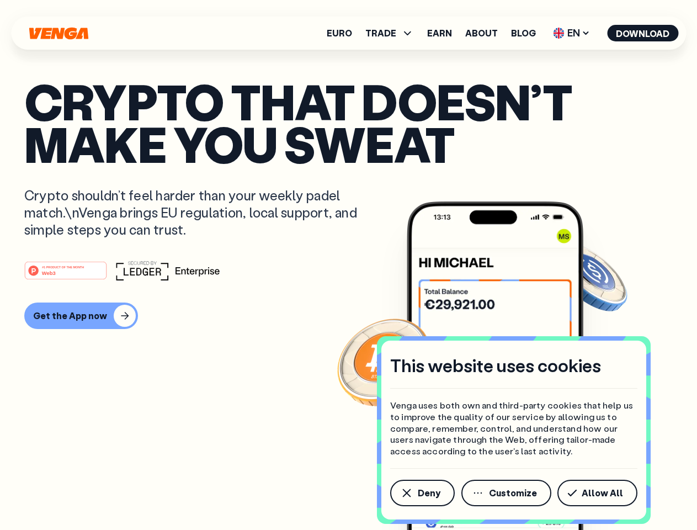 This screenshot has height=530, width=697. What do you see at coordinates (199, 213) in the screenshot?
I see `p: Crypto shouldn’t feel harder than your weekly padel match.\nVenga brings EU regulation, local sup...` at bounding box center [199, 213].